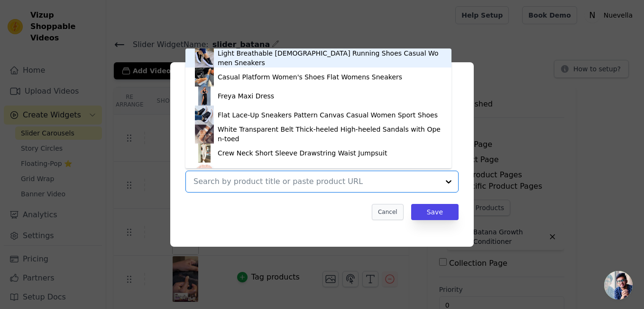 This screenshot has height=309, width=644. I want to click on input: Search by product title or paste product URL, so click(316, 181).